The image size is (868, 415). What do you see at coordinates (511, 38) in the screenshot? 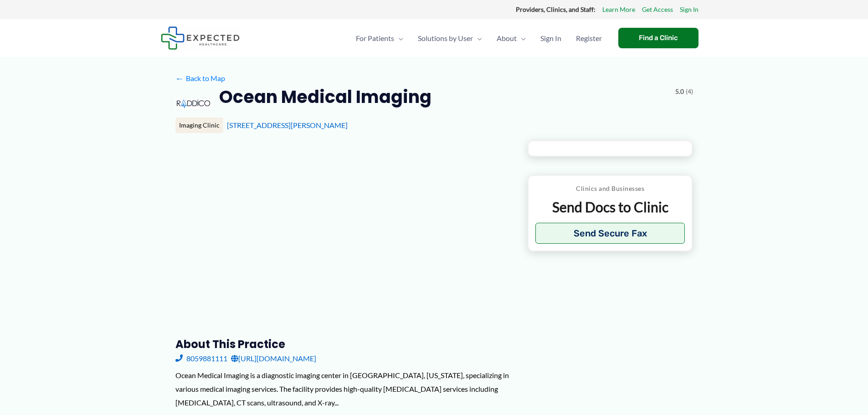
I see `a: AboutMenu Toggle` at bounding box center [511, 38].